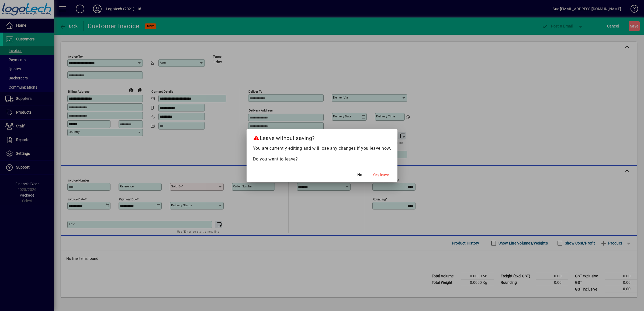 Image resolution: width=644 pixels, height=311 pixels. What do you see at coordinates (322, 159) in the screenshot?
I see `p: Do you want to leave?` at bounding box center [322, 159].